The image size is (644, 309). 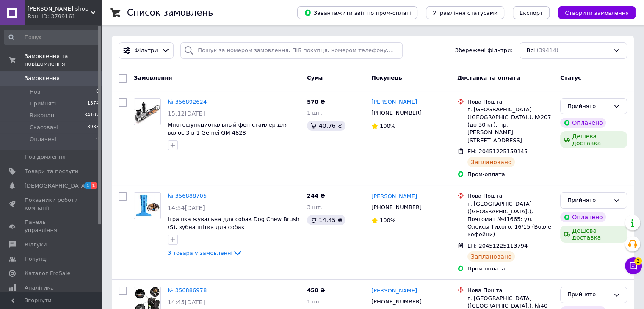 What do you see at coordinates (532, 13) in the screenshot?
I see `button: Експорт` at bounding box center [532, 13].